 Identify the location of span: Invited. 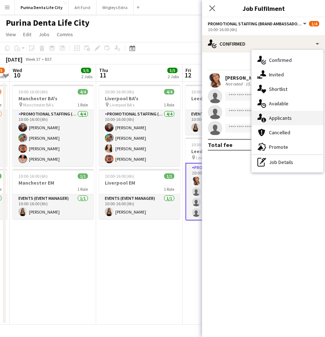
(276, 74).